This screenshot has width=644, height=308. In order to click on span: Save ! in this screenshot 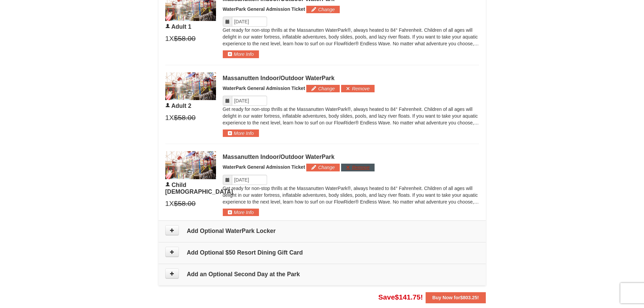, I will do `click(401, 297)`.